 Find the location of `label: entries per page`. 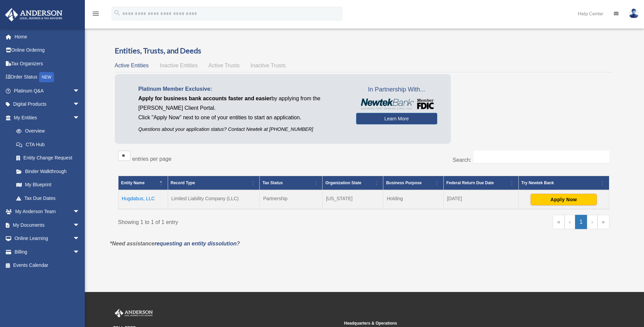

label: entries per page is located at coordinates (152, 159).